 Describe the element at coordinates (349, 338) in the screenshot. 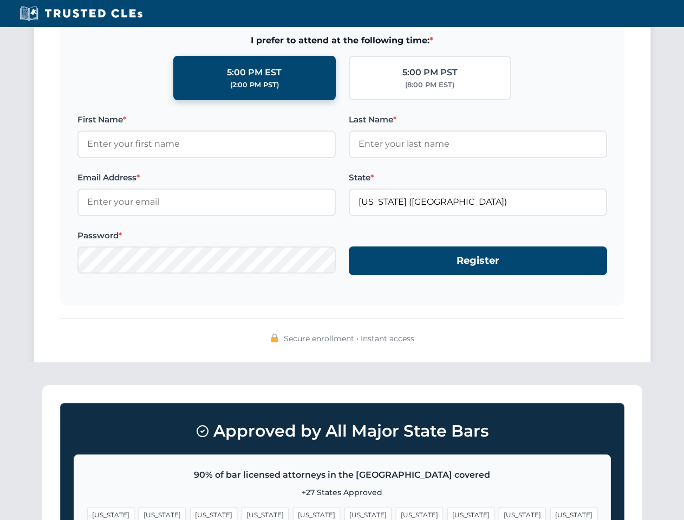

I see `span: Secure enrollment • Instant access` at that location.